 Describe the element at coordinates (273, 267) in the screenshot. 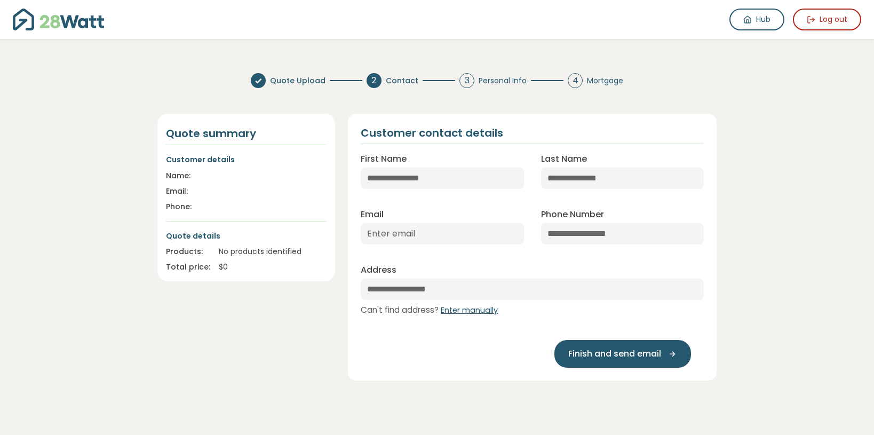

I see `div: $ 0` at that location.